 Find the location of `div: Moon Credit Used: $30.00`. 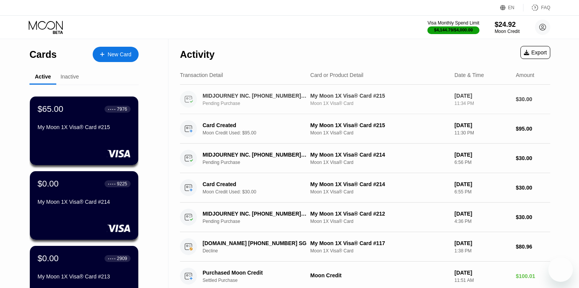

div: Moon Credit Used: $30.00 is located at coordinates (259, 192).